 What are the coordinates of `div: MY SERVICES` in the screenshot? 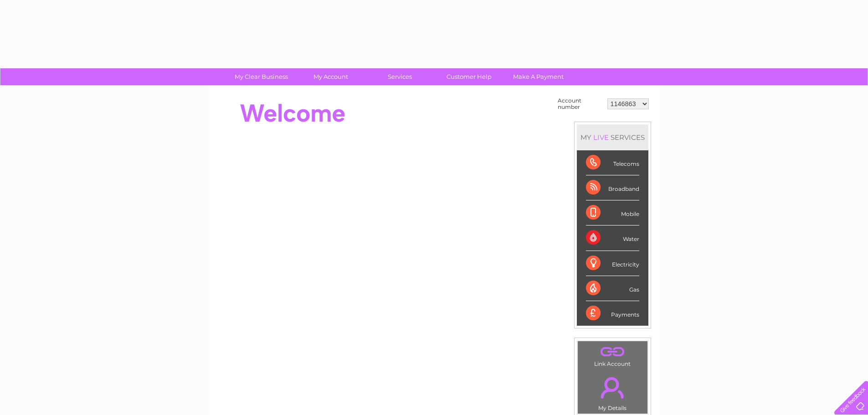 It's located at (612, 137).